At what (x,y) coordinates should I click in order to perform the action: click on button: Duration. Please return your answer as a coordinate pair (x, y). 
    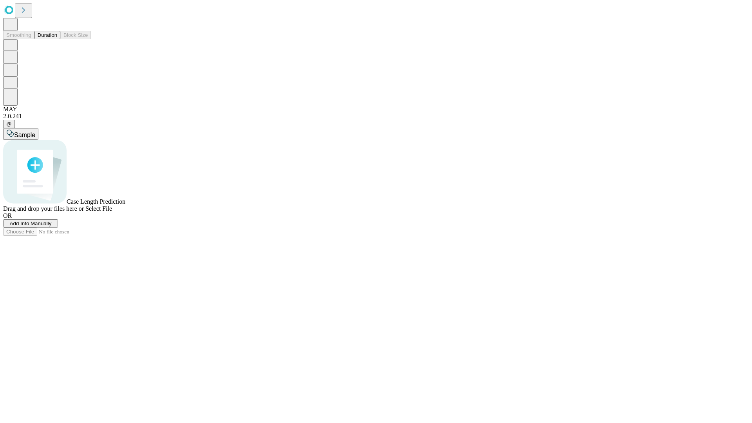
    Looking at the image, I should click on (47, 35).